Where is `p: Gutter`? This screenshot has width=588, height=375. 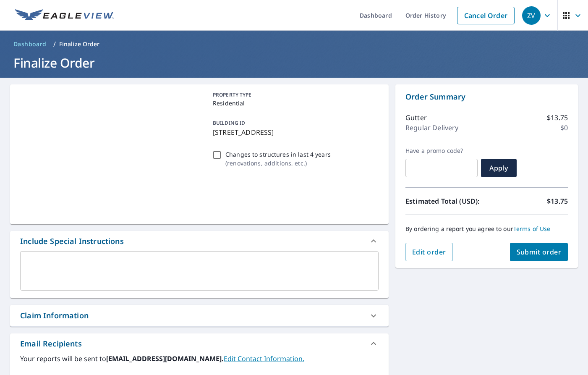 p: Gutter is located at coordinates (416, 118).